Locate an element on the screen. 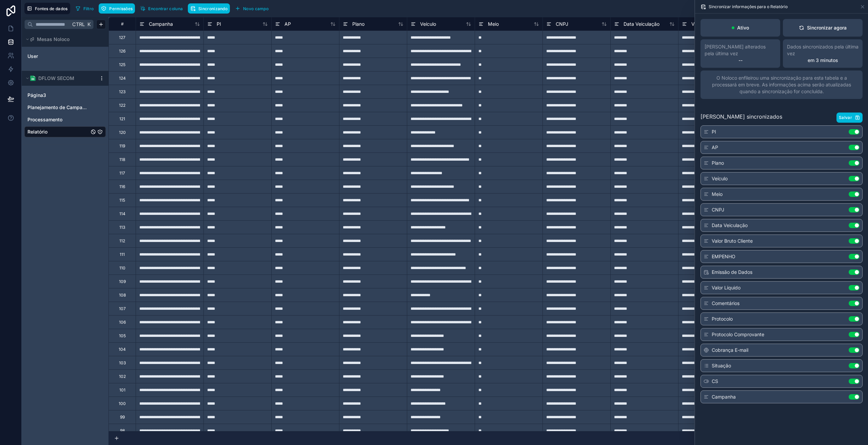  font: 102 is located at coordinates (122, 376).